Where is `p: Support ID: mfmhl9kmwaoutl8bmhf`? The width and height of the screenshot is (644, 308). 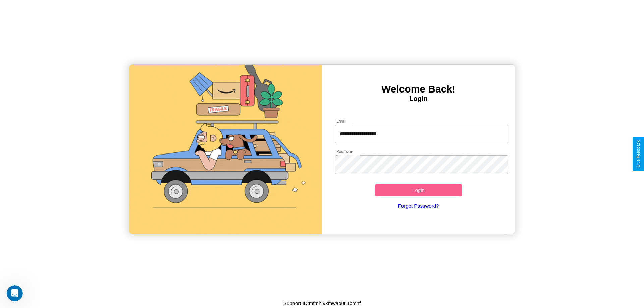
p: Support ID: mfmhl9kmwaoutl8bmhf is located at coordinates (322, 303).